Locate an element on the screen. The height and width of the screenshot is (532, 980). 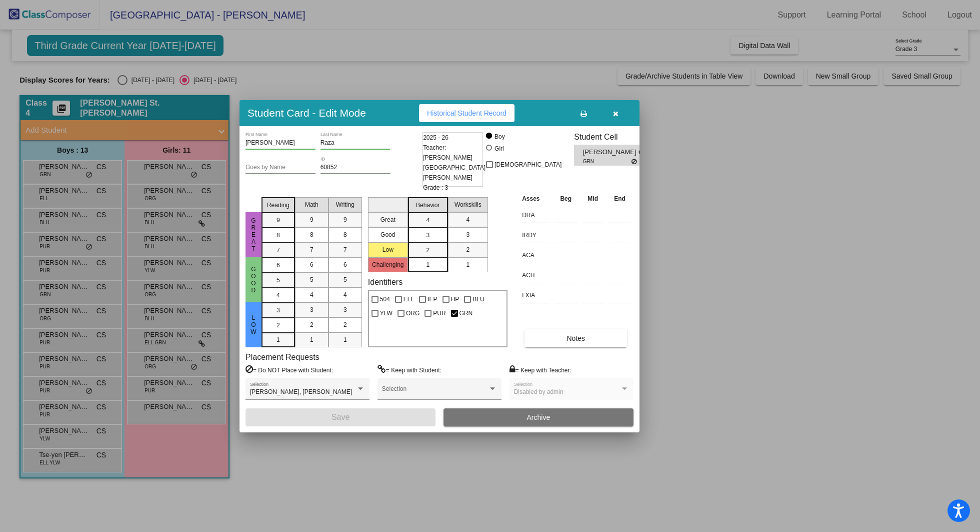
span: BLU is located at coordinates (478, 299).